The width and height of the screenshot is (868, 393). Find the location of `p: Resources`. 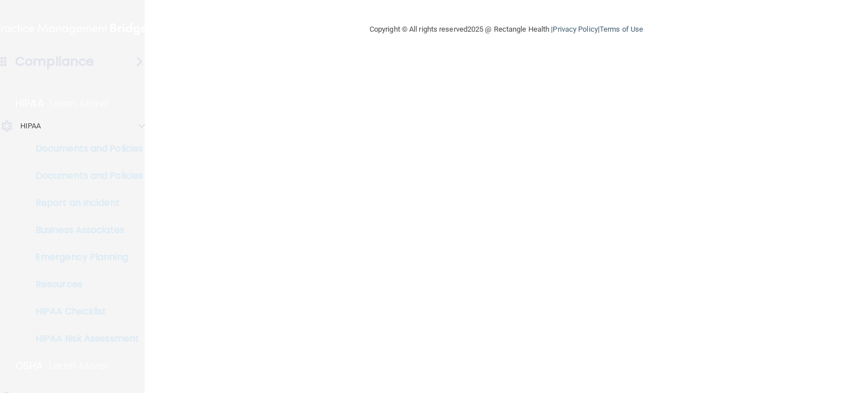

p: Resources is located at coordinates (84, 284).